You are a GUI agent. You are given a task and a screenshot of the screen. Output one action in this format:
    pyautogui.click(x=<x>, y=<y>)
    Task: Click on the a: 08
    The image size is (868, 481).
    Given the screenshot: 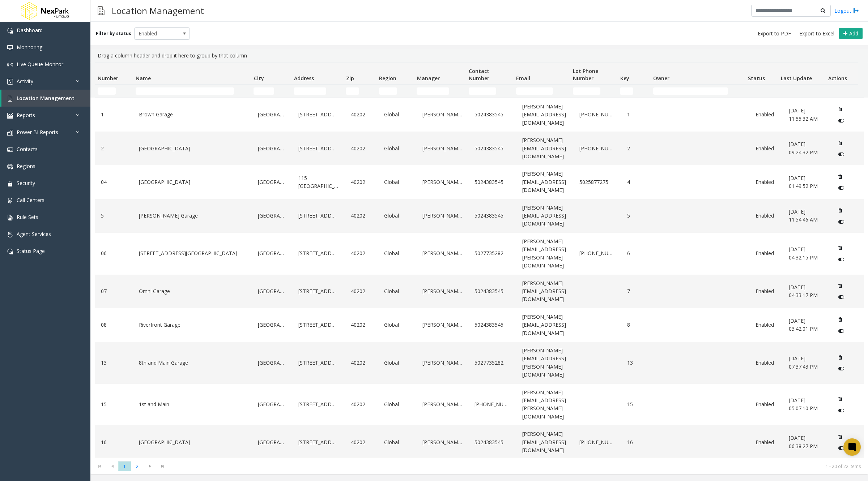 What is the action you would take?
    pyautogui.click(x=114, y=325)
    